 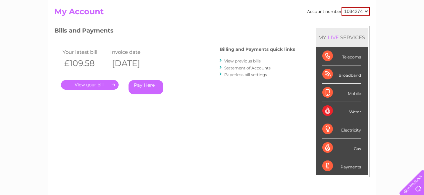 What do you see at coordinates (133, 52) in the screenshot?
I see `td: Invoice date` at bounding box center [133, 52].